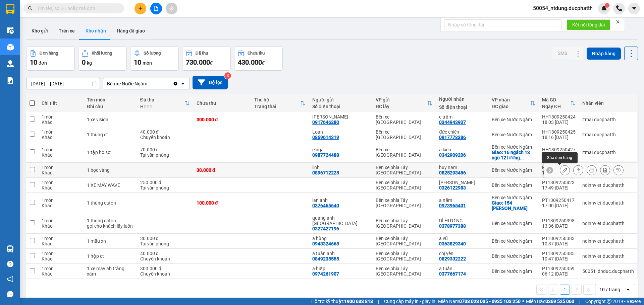  I want to click on div: Ghi chú, so click(110, 106).